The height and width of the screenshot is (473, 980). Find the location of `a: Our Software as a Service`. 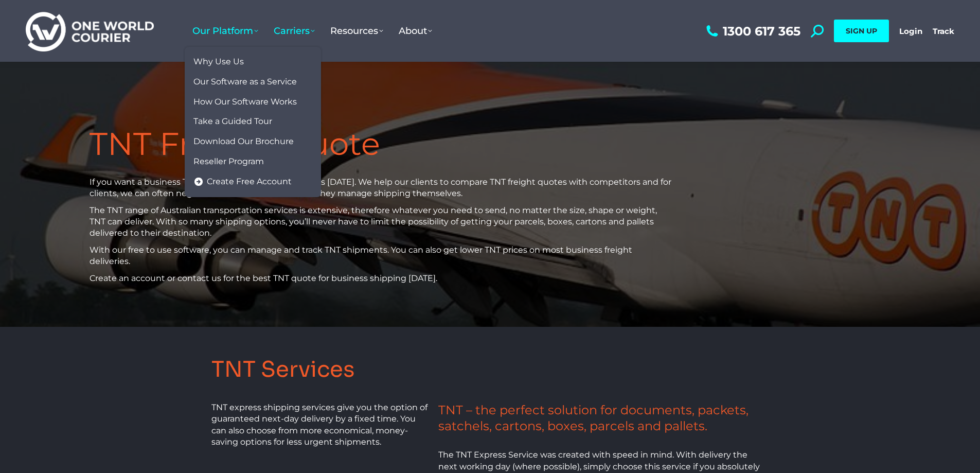

a: Our Software as a Service is located at coordinates (253, 82).